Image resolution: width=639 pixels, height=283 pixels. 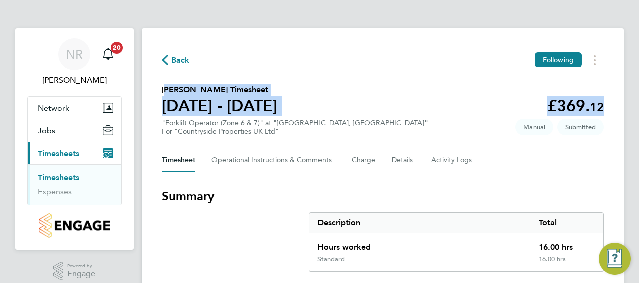 I want to click on span: Timesheets, so click(x=58, y=153).